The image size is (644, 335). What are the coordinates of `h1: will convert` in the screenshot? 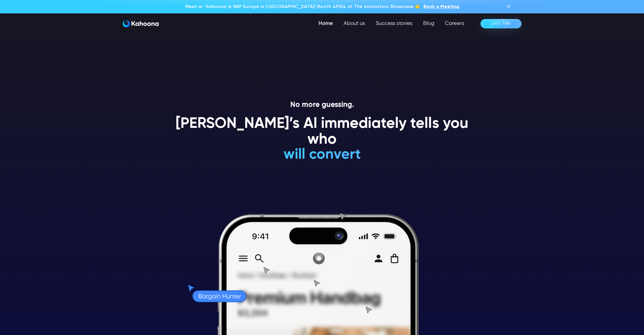 It's located at (322, 155).